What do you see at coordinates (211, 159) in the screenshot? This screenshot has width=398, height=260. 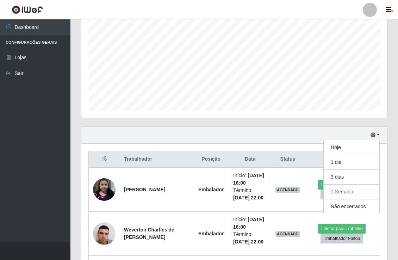 I see `th: Posição` at bounding box center [211, 159].